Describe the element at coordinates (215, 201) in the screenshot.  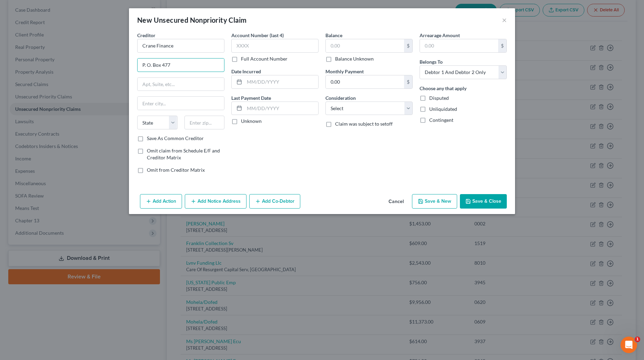
I see `button: Add Notice Address` at that location.